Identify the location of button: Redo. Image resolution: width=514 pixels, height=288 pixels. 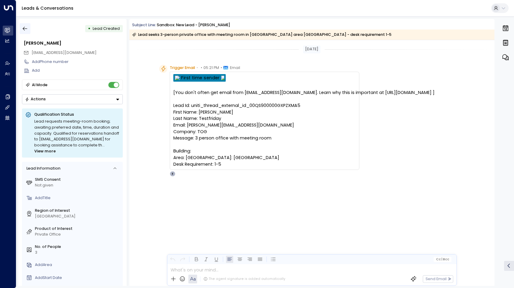
(183, 259).